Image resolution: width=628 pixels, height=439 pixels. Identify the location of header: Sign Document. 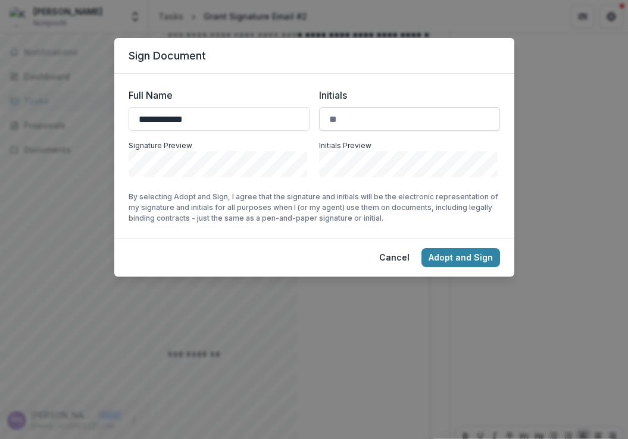
(314, 56).